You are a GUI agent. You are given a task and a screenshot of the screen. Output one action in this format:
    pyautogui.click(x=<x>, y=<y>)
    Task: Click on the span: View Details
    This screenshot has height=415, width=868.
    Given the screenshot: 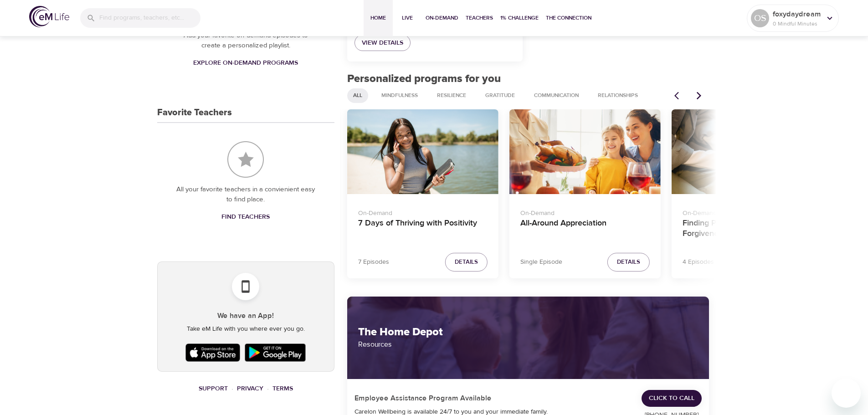 What is the action you would take?
    pyautogui.click(x=382, y=43)
    